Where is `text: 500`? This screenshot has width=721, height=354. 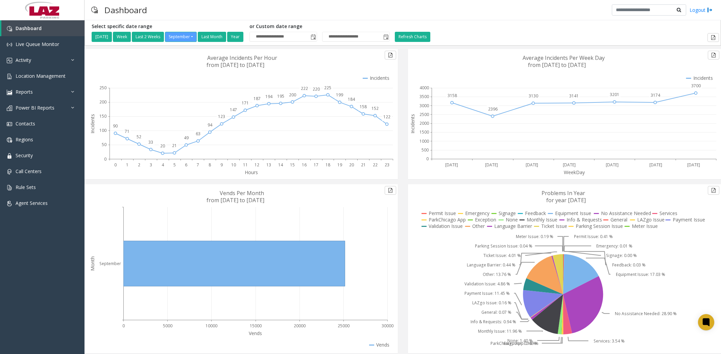 text: 500 is located at coordinates (425, 150).